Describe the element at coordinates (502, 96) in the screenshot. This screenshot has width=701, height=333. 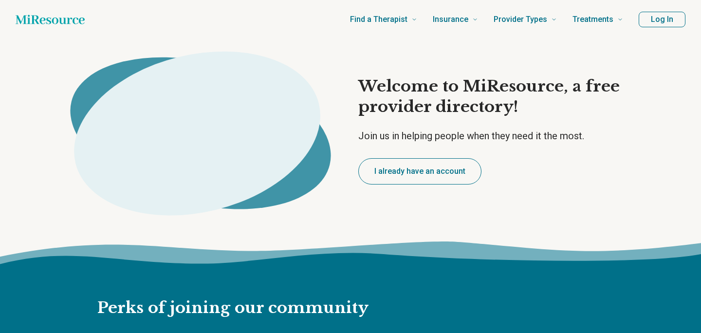
I see `h1: Welcome to MiResource, a free provider directory!` at that location.